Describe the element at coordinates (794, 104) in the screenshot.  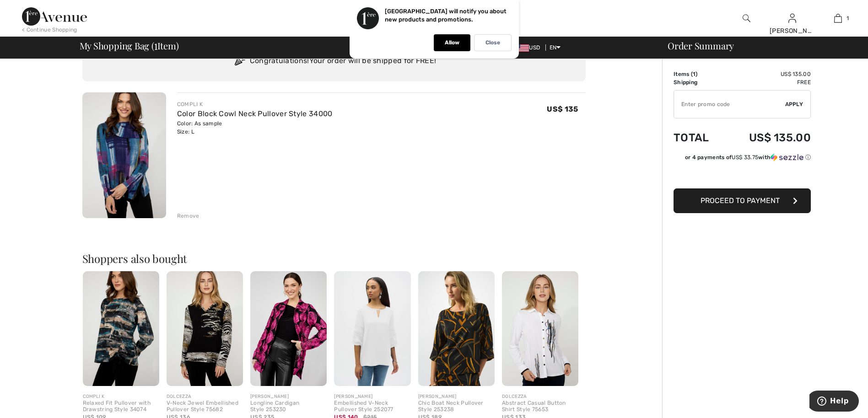
I see `span: Apply` at that location.